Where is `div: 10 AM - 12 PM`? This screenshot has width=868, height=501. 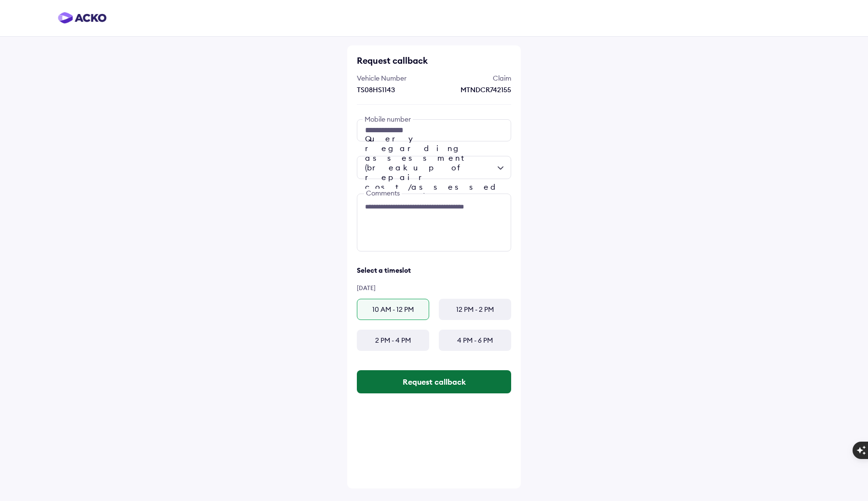
div: 10 AM - 12 PM is located at coordinates (393, 309).